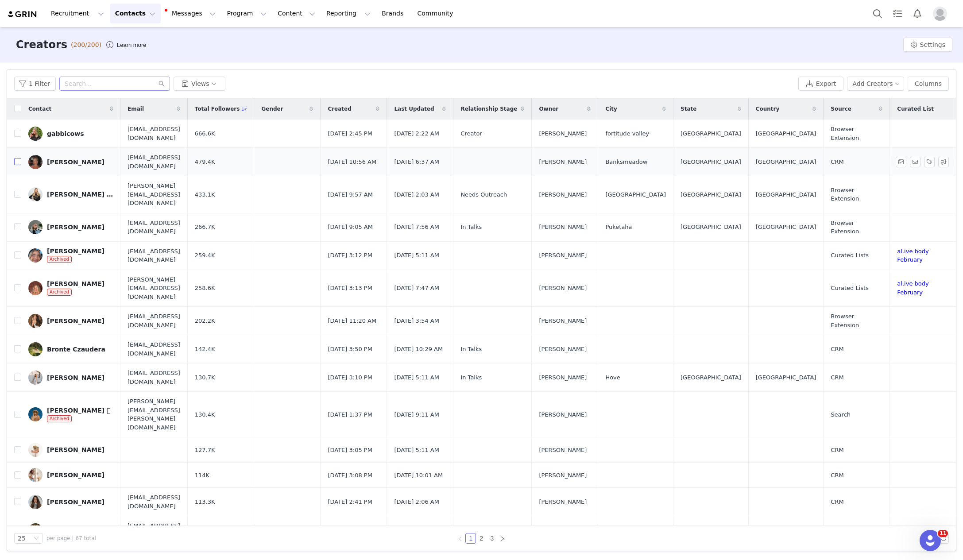  I want to click on span: Needs Outreach, so click(484, 195).